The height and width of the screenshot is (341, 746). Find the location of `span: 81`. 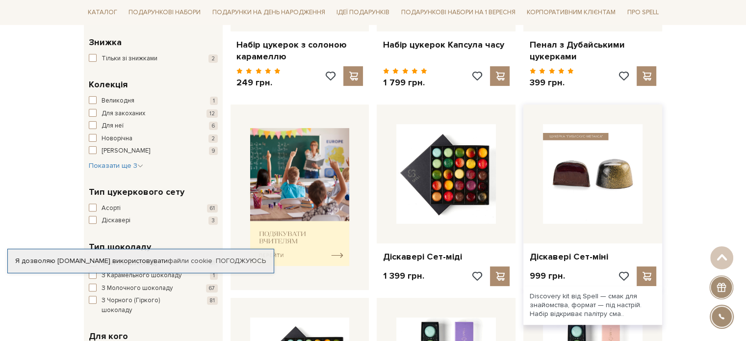

span: 81 is located at coordinates (212, 300).